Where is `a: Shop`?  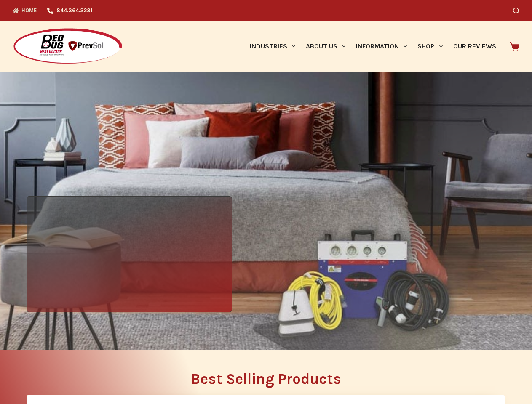
a: Shop is located at coordinates (430, 46).